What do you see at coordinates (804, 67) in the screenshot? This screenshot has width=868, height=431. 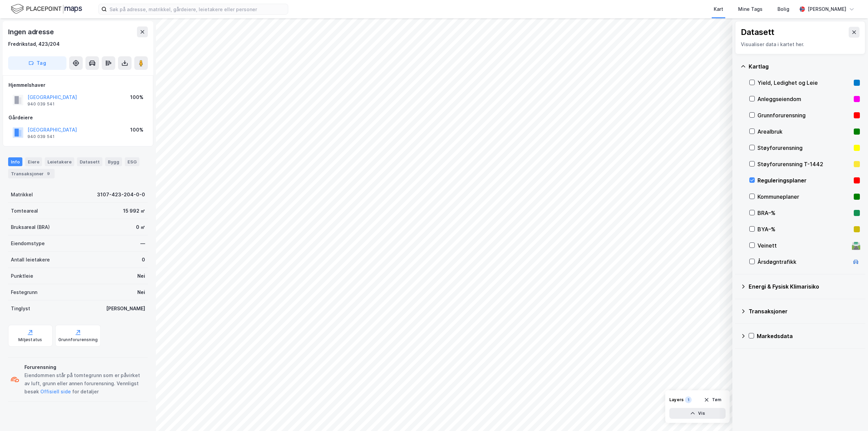 I see `div: Kartlag` at bounding box center [804, 67].